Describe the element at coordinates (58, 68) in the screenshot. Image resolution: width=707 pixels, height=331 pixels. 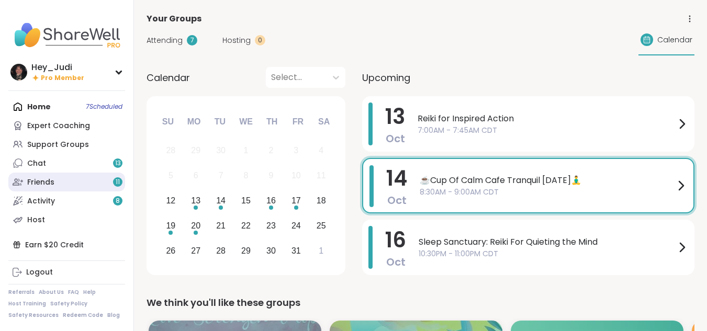
I see `div: Hey_Judi` at that location.